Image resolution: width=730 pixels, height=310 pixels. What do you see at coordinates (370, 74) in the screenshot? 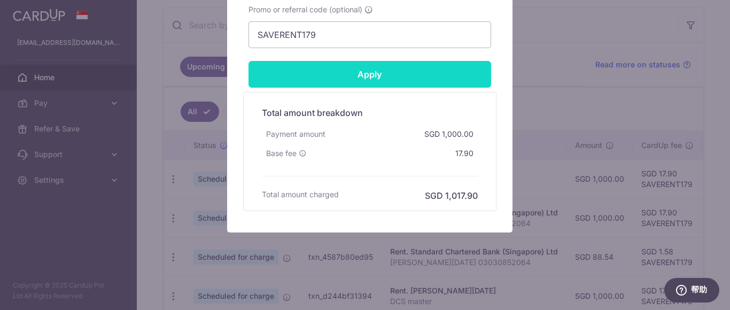
I see `input: Apply` at bounding box center [370, 74].